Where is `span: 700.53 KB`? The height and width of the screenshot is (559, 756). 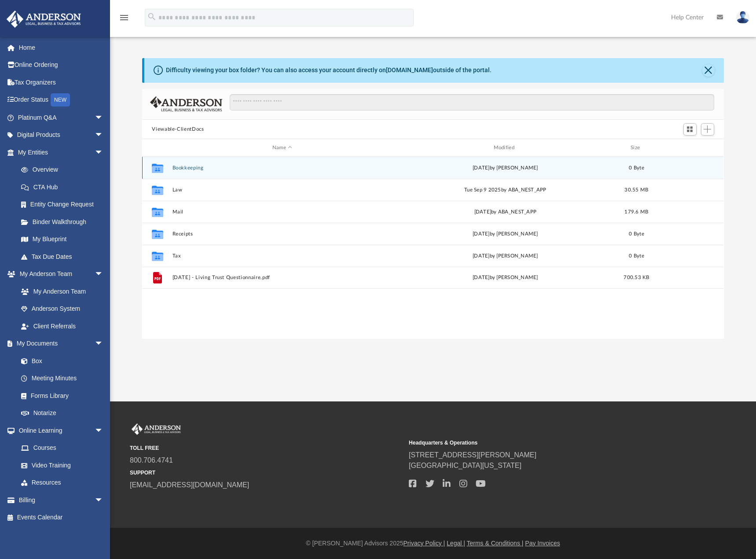 span: 700.53 KB is located at coordinates (637, 277).